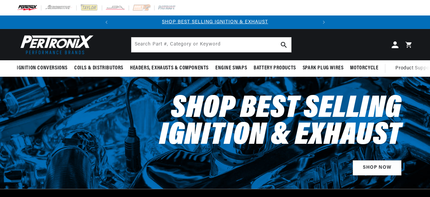 The height and width of the screenshot is (197, 430). What do you see at coordinates (169, 68) in the screenshot?
I see `summary: Headers, Exhausts & Components` at bounding box center [169, 68].